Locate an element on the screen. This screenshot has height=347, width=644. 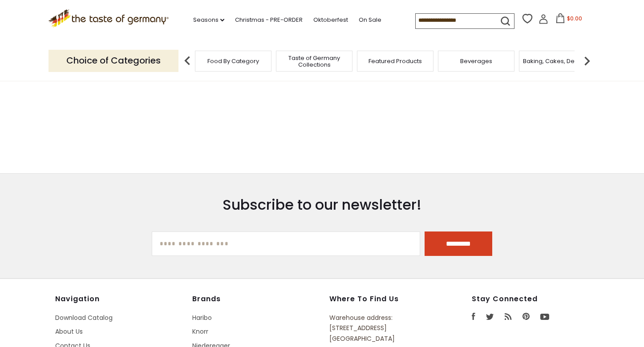
h4: Brands is located at coordinates (256, 299).